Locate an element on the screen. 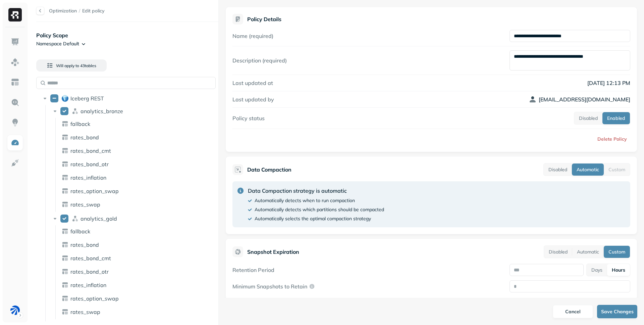  p: Minimum Snapshots to Retain is located at coordinates (270, 287).